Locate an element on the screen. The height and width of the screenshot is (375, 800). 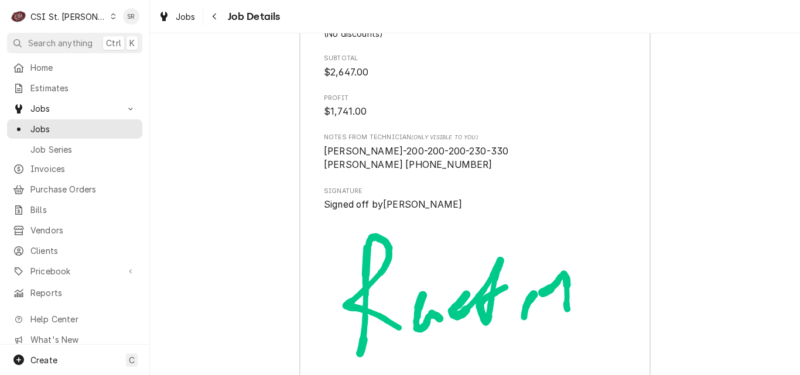
a: Vendors is located at coordinates (74, 230).